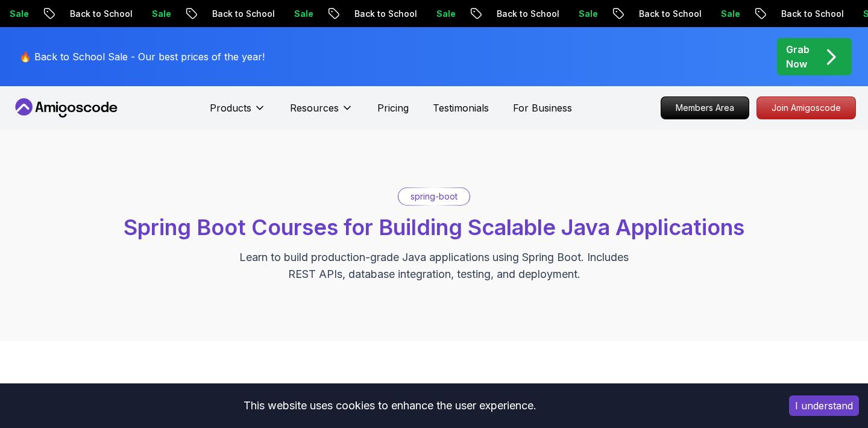  I want to click on button: Accept cookies, so click(824, 406).